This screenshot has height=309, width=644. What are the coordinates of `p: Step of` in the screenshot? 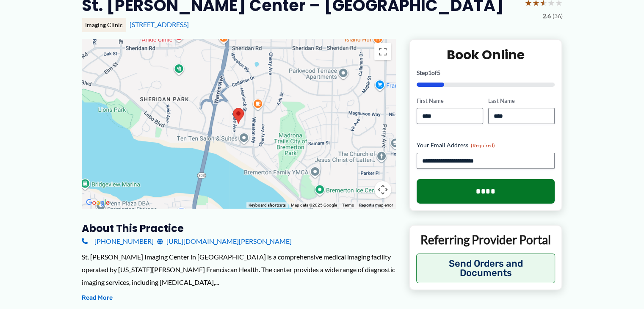 It's located at (486, 73).